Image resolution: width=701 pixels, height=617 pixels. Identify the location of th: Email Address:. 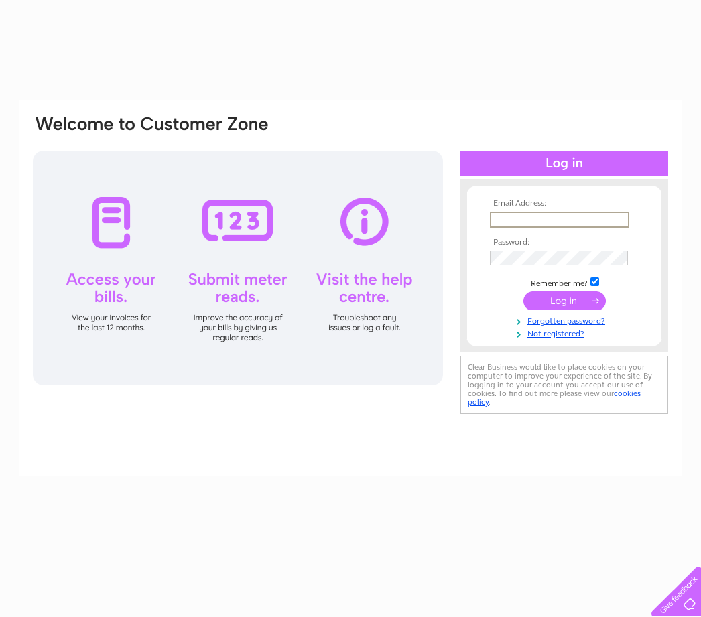
(564, 204).